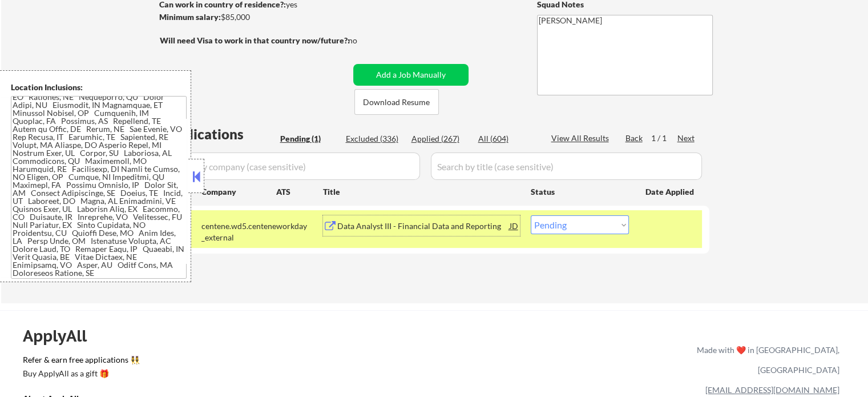 This screenshot has width=868, height=397. Describe the element at coordinates (424, 226) in the screenshot. I see `div: Data Analyst III - Financial Data and Reporting` at that location.